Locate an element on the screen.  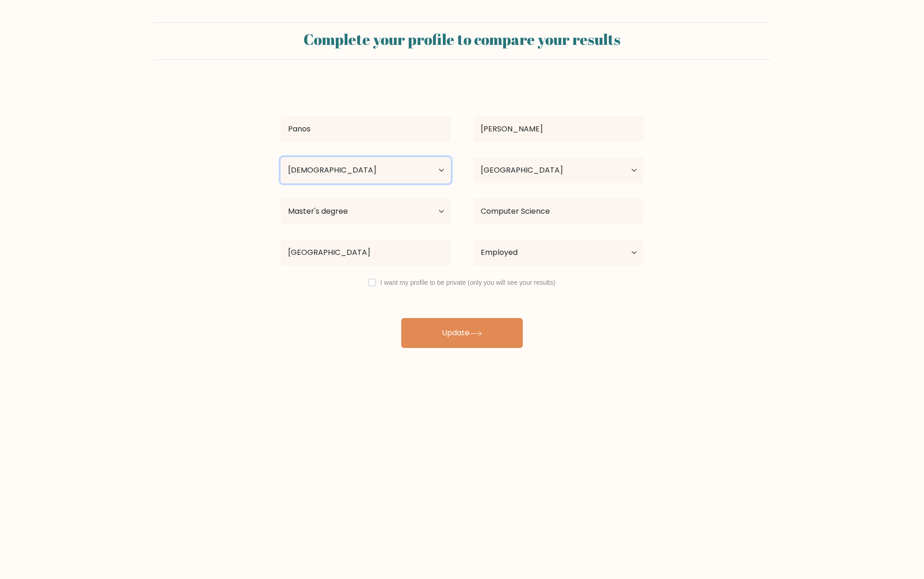
input: Last name is located at coordinates (559, 129).